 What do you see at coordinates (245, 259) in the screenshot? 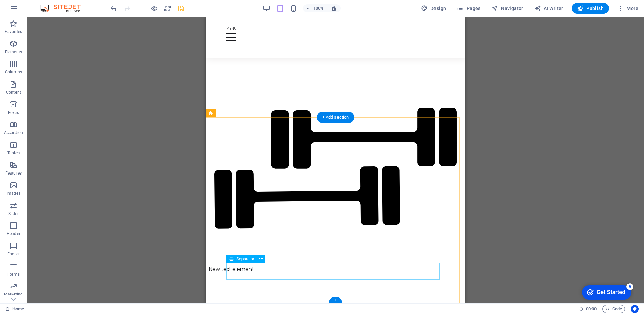
I see `span: Separator` at bounding box center [245, 259].